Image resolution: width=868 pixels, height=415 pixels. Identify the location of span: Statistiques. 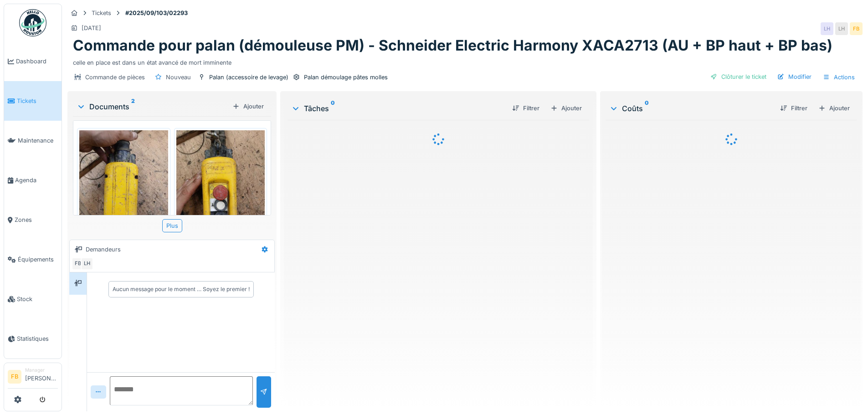
(38, 338).